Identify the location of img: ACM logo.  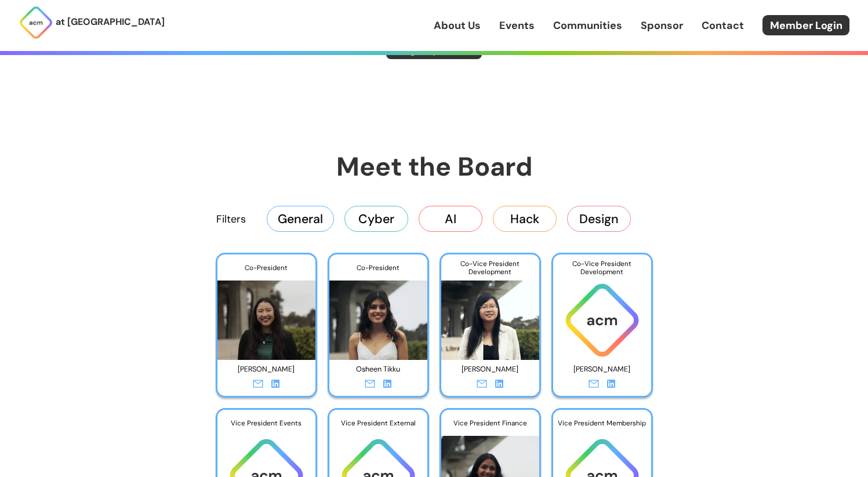
(602, 320).